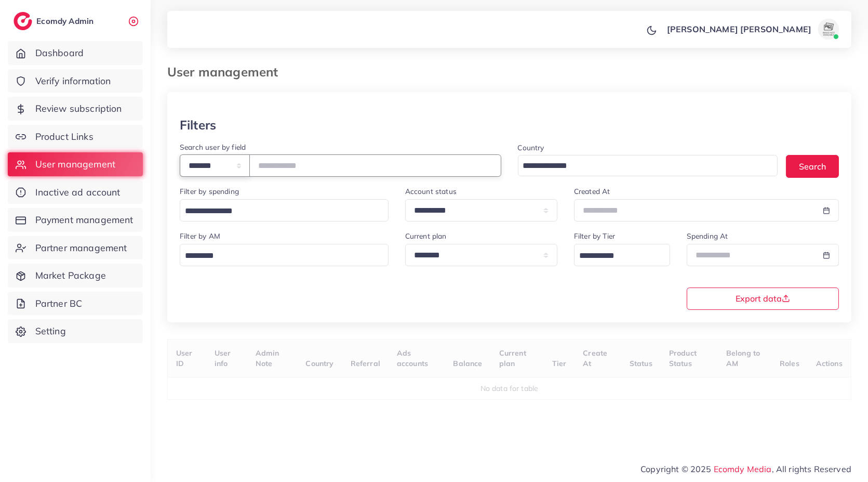 The width and height of the screenshot is (868, 482). What do you see at coordinates (75, 81) in the screenshot?
I see `a: Verify information` at bounding box center [75, 81].